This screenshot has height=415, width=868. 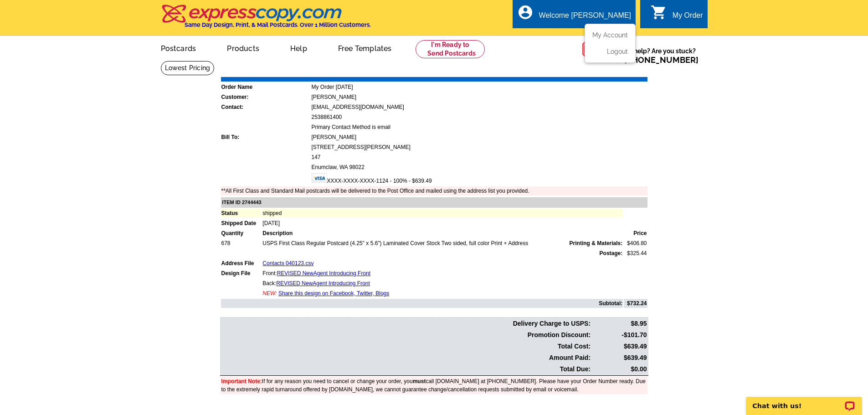 What do you see at coordinates (406, 358) in the screenshot?
I see `td: Amount Paid:` at bounding box center [406, 358].